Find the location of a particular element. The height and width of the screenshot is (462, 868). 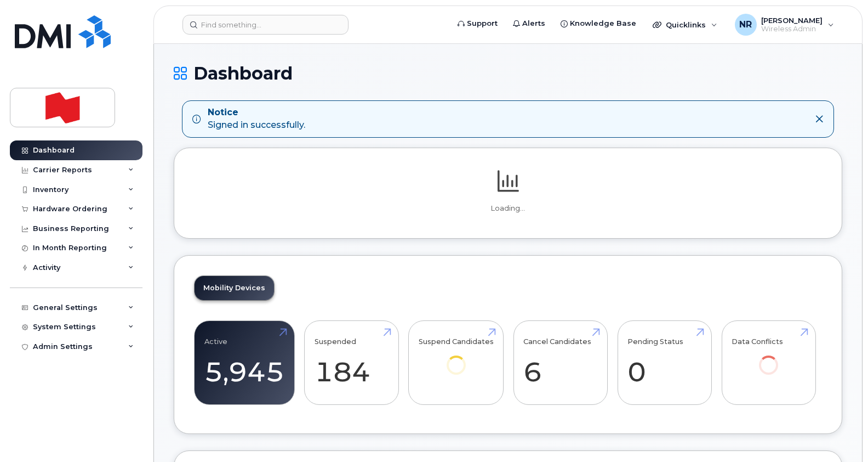

a: Mobility Devices is located at coordinates (234, 288).